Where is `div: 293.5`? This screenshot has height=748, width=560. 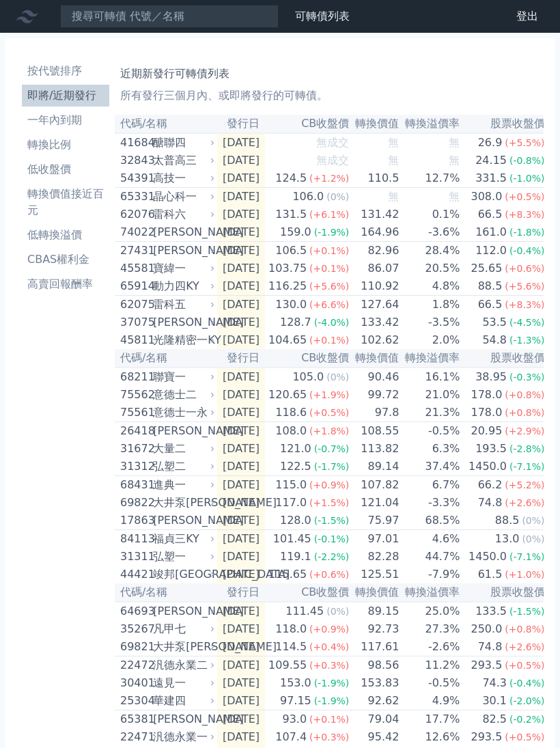 div: 293.5 is located at coordinates (487, 665).